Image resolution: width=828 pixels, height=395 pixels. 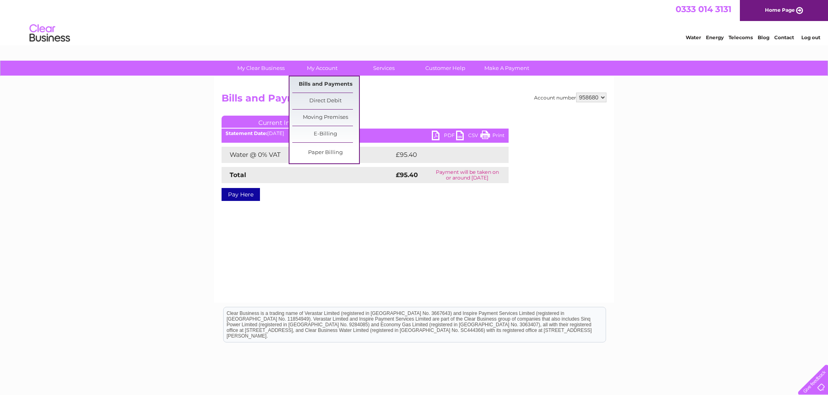 What do you see at coordinates (326, 101) in the screenshot?
I see `a: Direct Debit` at bounding box center [326, 101].